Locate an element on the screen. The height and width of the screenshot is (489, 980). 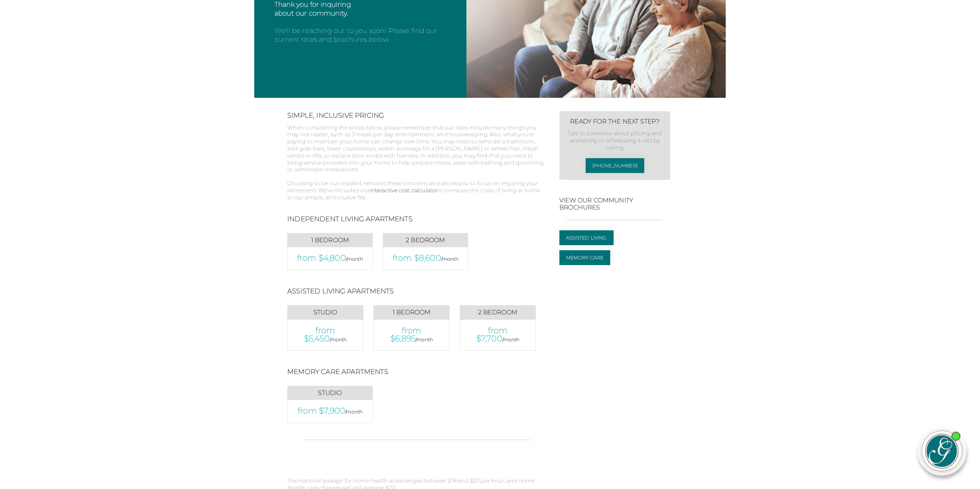
p: from $7,700 is located at coordinates (497, 335).